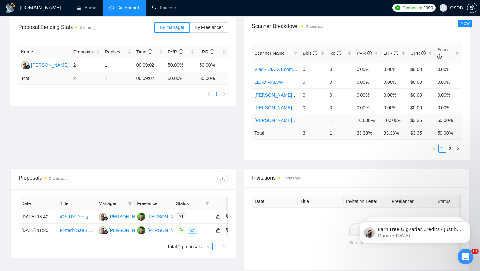 This screenshot has width=480, height=271. I want to click on span: New, so click(465, 23).